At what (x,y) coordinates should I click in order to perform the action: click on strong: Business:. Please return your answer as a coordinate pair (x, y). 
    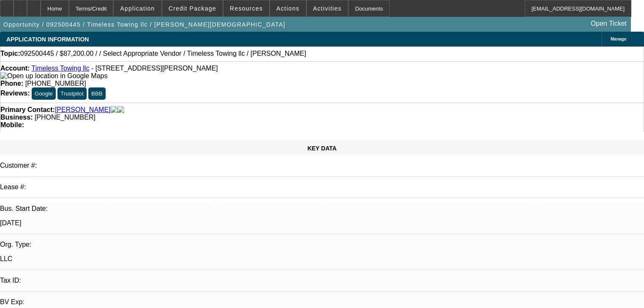
    Looking at the image, I should click on (16, 117).